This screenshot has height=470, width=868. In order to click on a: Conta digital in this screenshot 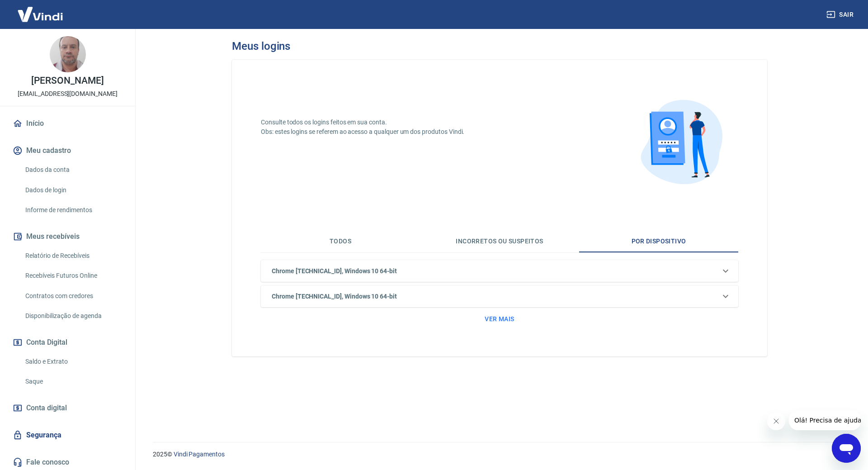, I will do `click(67, 408)`.